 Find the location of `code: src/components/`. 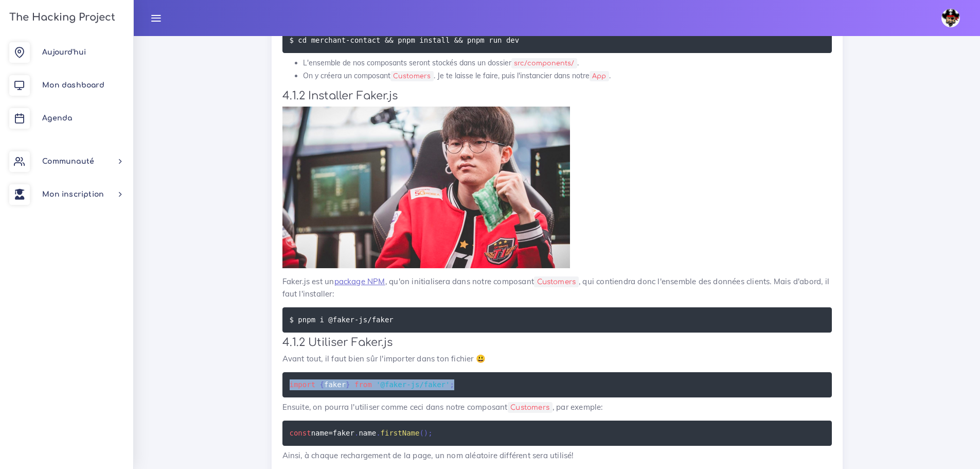

code: src/components/ is located at coordinates (545, 63).